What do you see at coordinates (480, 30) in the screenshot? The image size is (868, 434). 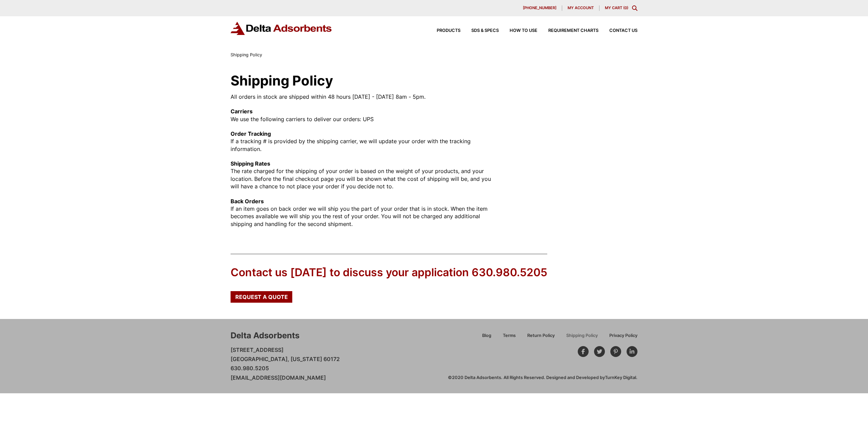 I see `a: SDS & SPECS` at bounding box center [480, 30].